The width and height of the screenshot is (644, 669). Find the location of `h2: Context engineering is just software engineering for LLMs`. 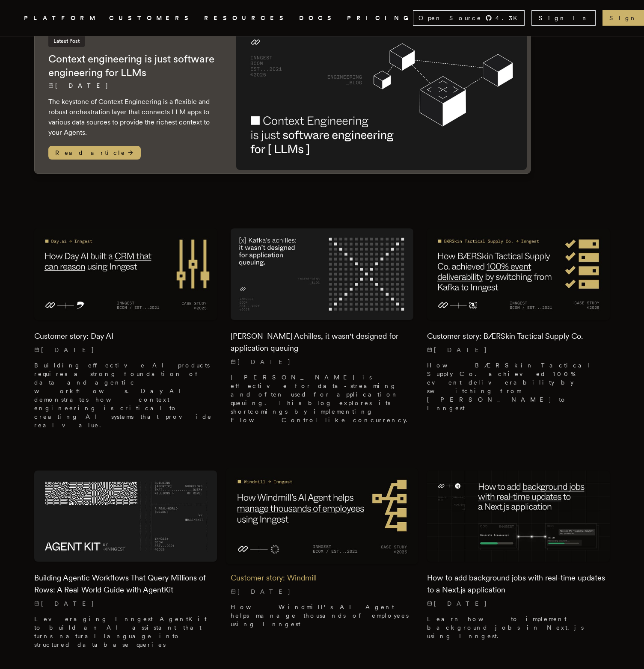

h2: Context engineering is just software engineering for LLMs is located at coordinates (134, 66).